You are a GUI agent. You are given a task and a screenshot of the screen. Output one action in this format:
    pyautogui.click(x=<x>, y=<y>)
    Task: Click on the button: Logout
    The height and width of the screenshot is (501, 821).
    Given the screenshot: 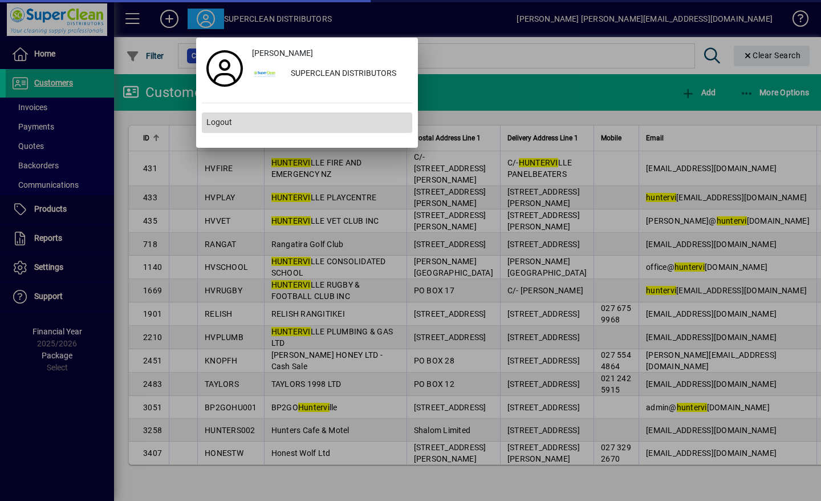 What is the action you would take?
    pyautogui.click(x=307, y=123)
    